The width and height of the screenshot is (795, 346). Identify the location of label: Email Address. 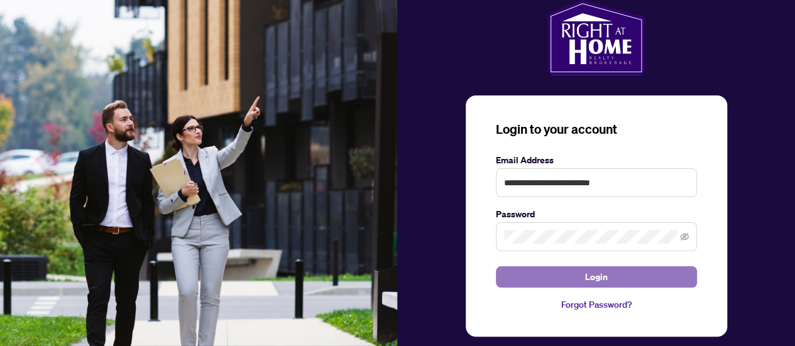
(596, 160).